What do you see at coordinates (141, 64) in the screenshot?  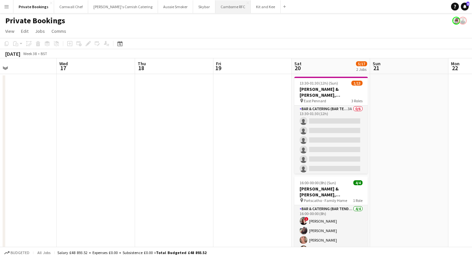 I see `span: Thu` at bounding box center [141, 64].